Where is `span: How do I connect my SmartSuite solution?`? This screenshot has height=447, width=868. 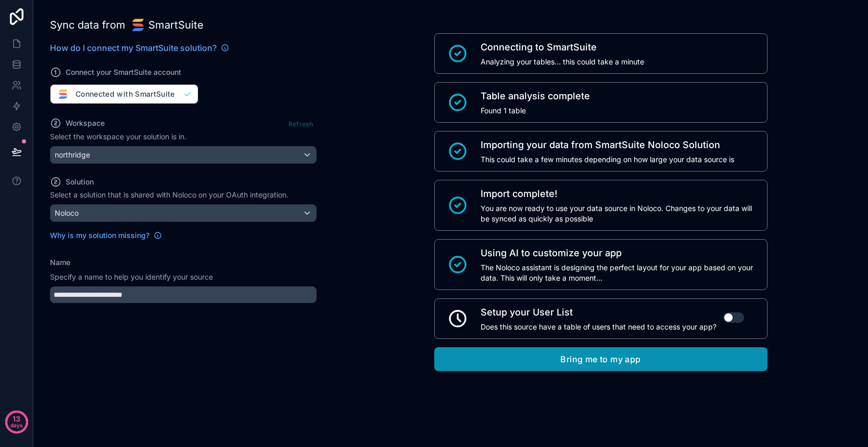 span: How do I connect my SmartSuite solution? is located at coordinates (133, 48).